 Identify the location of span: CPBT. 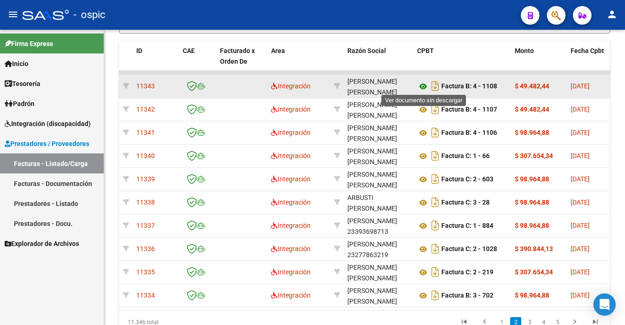
(426, 51).